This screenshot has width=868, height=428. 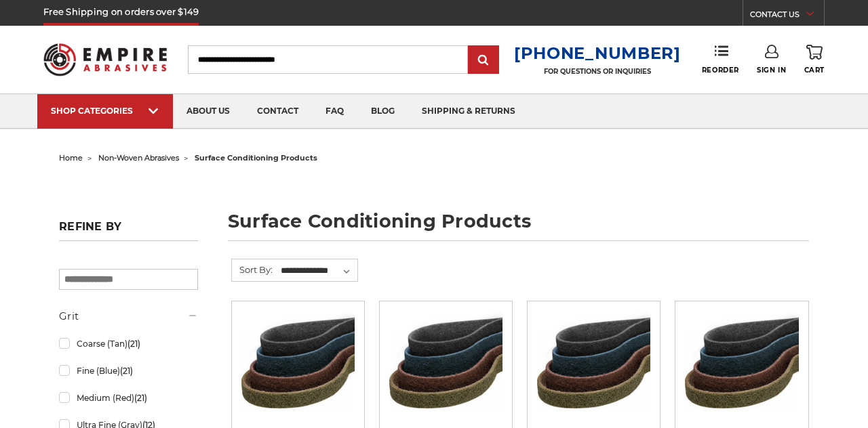 What do you see at coordinates (252, 270) in the screenshot?
I see `label: Sort By:` at bounding box center [252, 270].